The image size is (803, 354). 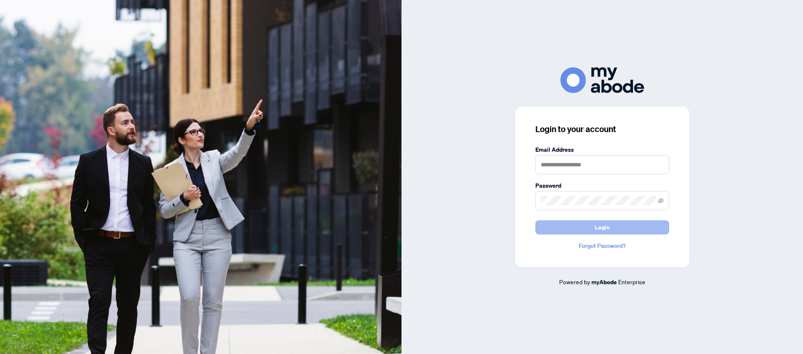 What do you see at coordinates (602, 228) in the screenshot?
I see `span: Login` at bounding box center [602, 228].